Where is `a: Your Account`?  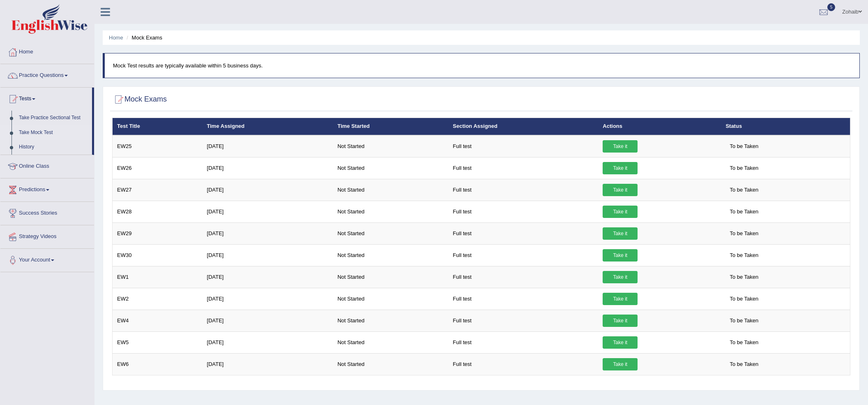 a: Your Account is located at coordinates (48, 259).